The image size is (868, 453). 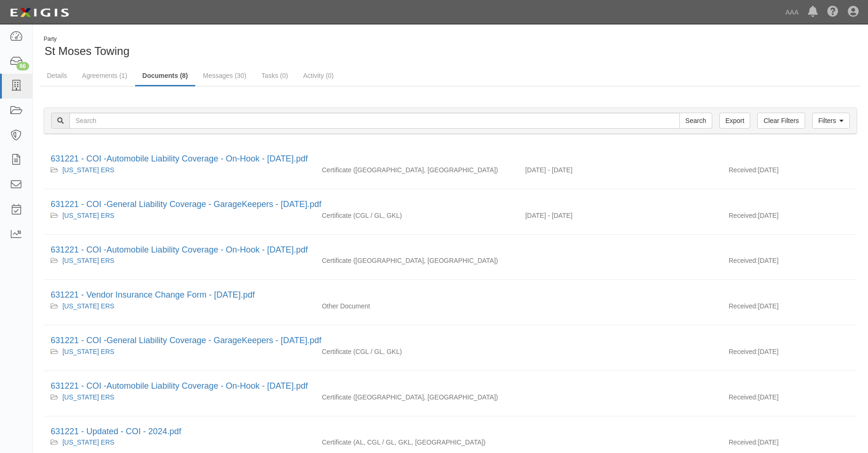 What do you see at coordinates (116, 431) in the screenshot?
I see `a: 631221 - Updated - COI - 2024.pdf` at bounding box center [116, 431].